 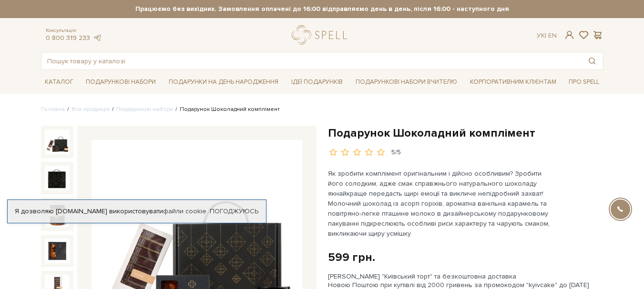 I want to click on a: Головна, so click(x=53, y=109).